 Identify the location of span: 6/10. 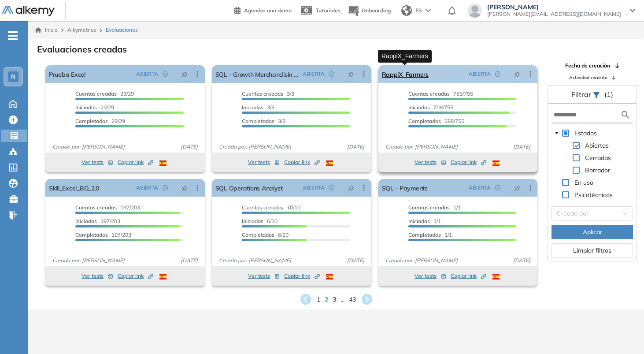
(260, 221).